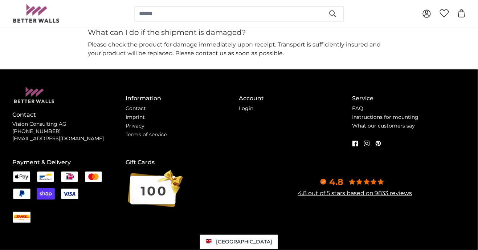 This screenshot has height=250, width=478. I want to click on img: United Kingdom, so click(209, 241).